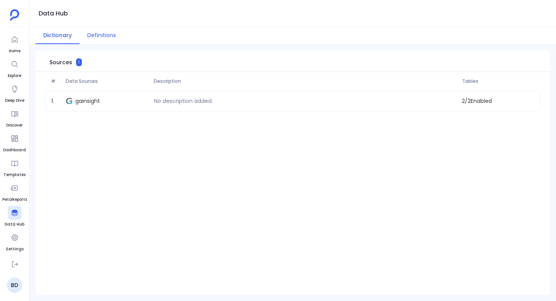  What do you see at coordinates (498, 101) in the screenshot?
I see `span: 2 / 2 Enabled` at bounding box center [498, 101].